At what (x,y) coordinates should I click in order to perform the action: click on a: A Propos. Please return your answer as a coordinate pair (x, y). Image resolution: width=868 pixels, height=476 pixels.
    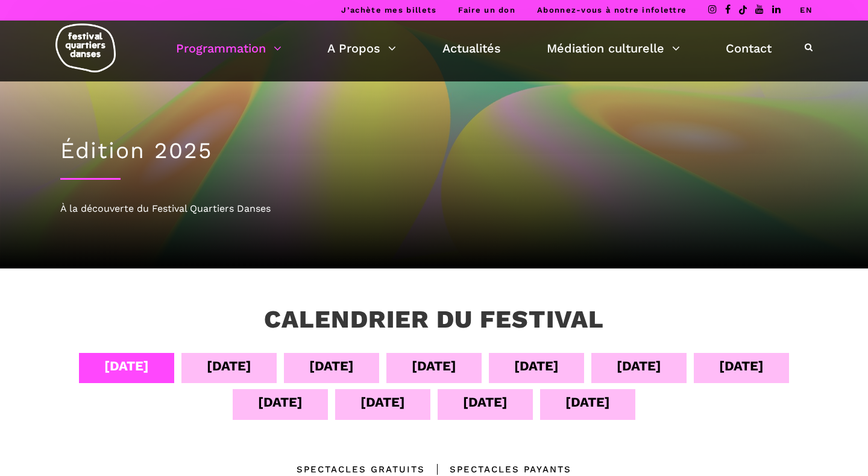
    Looking at the image, I should click on (362, 48).